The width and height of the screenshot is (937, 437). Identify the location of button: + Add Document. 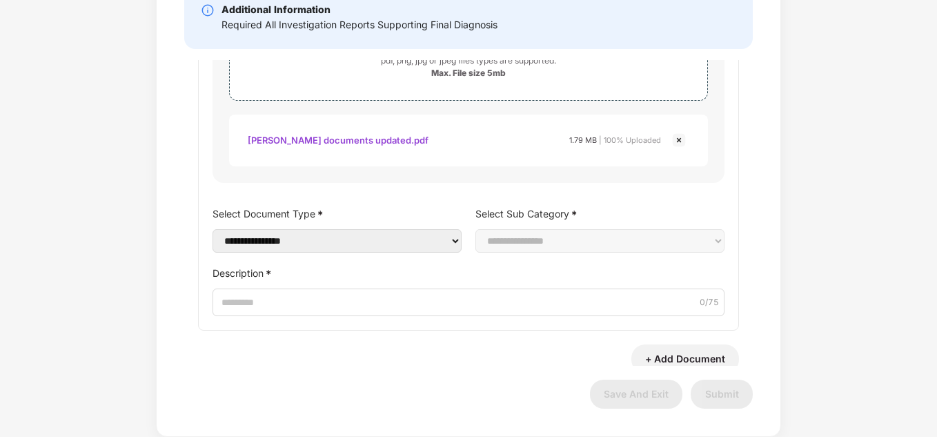
(685, 359).